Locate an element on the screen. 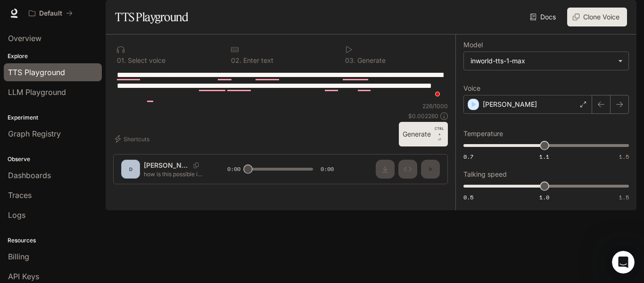 This screenshot has height=283, width=644. p: Enter text is located at coordinates (257, 61).